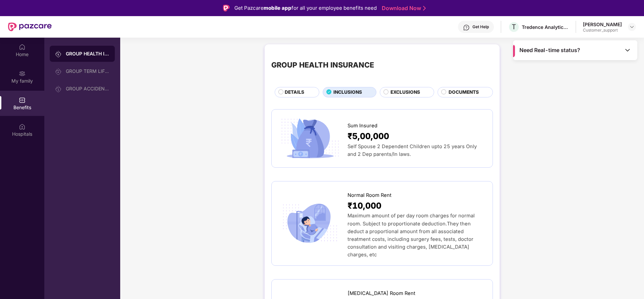 This screenshot has width=644, height=299. Describe the element at coordinates (22, 100) in the screenshot. I see `img: svg+xml;base64,PHN2ZyBpZD0iQmVuZWZpdHMiIHhtbG5zPSJodHRwOi8vd3d3LnczLm9yZy8yMDAwL3N2ZyIgd2lkdGg9Ij...` at that location.